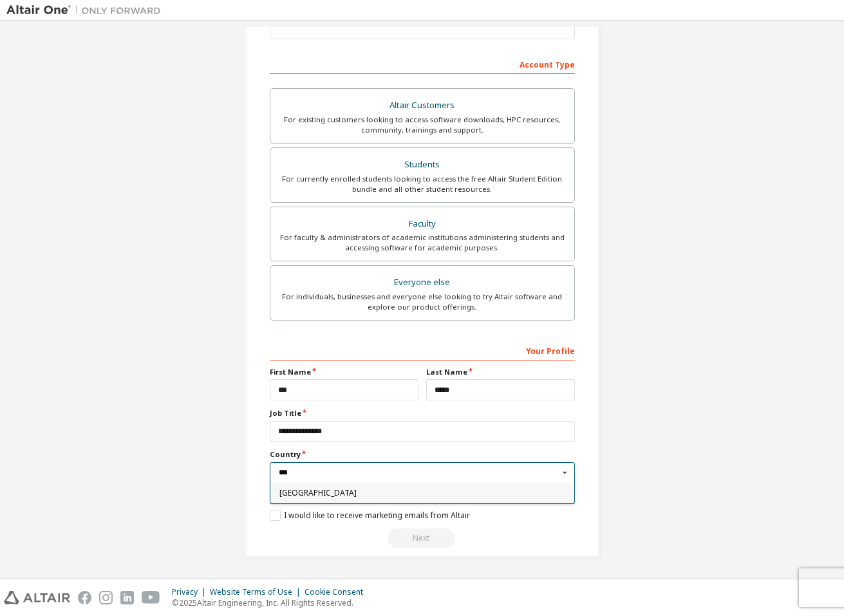 The image size is (844, 616). Describe the element at coordinates (84, 597) in the screenshot. I see `img: facebook.svg` at that location.